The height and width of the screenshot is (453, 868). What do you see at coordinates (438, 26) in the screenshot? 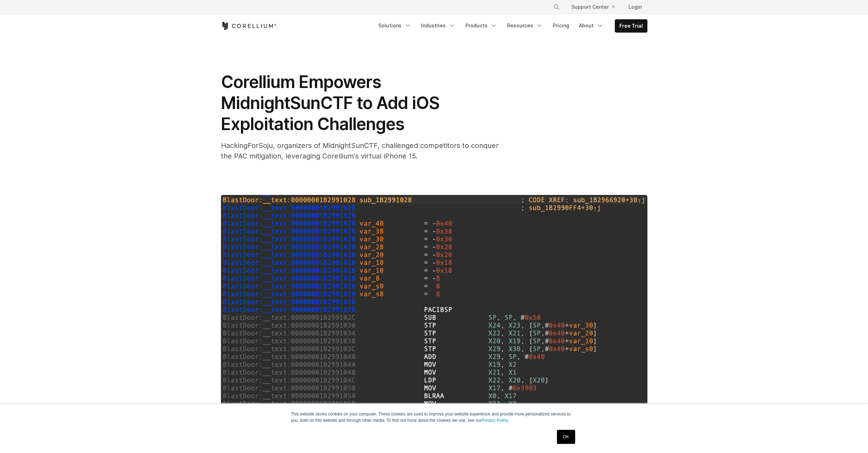
I see `a: Industries` at bounding box center [438, 26].